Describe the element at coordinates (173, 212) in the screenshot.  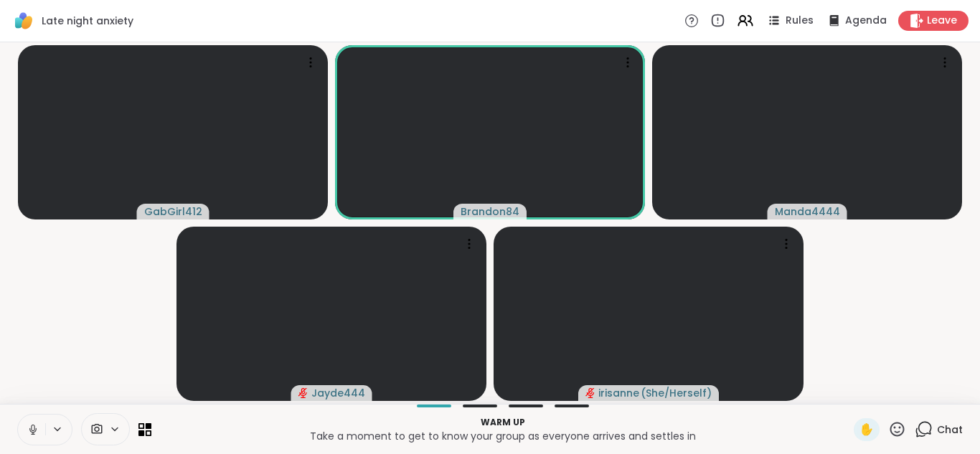
I see `span: GabGirl412` at that location.